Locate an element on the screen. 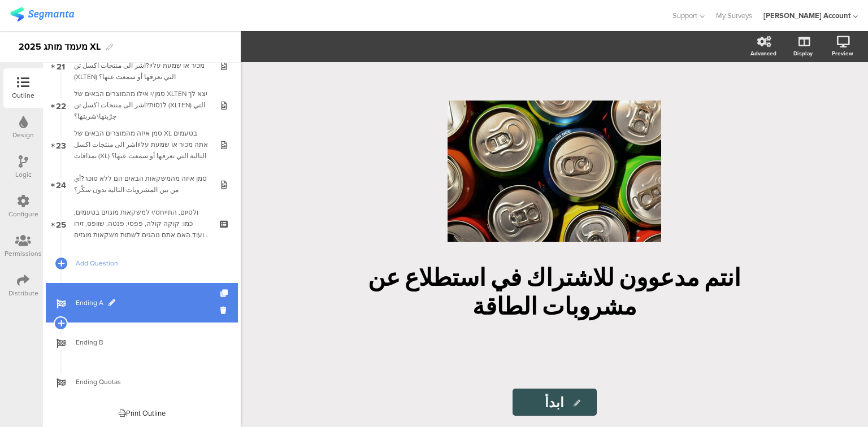 This screenshot has height=427, width=868. span: 22 is located at coordinates (61, 105).